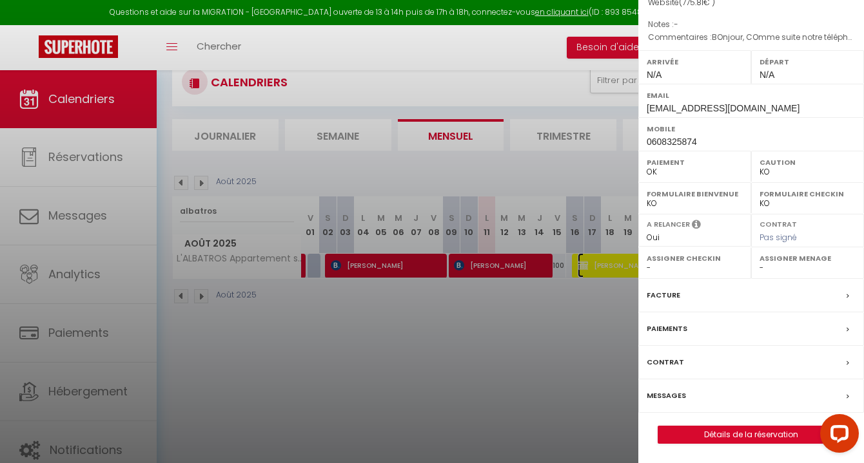 Image resolution: width=864 pixels, height=463 pixels. I want to click on label: Email, so click(751, 95).